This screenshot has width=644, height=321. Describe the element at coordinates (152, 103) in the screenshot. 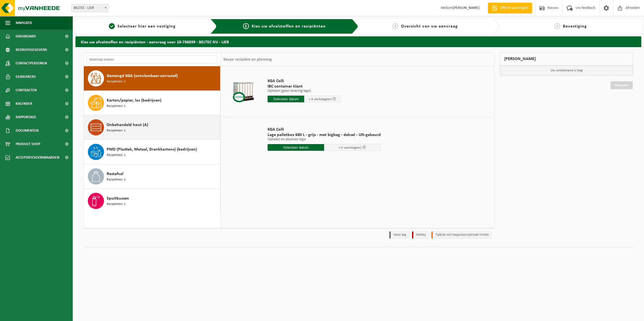

I see `button: Karton/papier, los (bedrijven) Recipiënten: 1` at that location.